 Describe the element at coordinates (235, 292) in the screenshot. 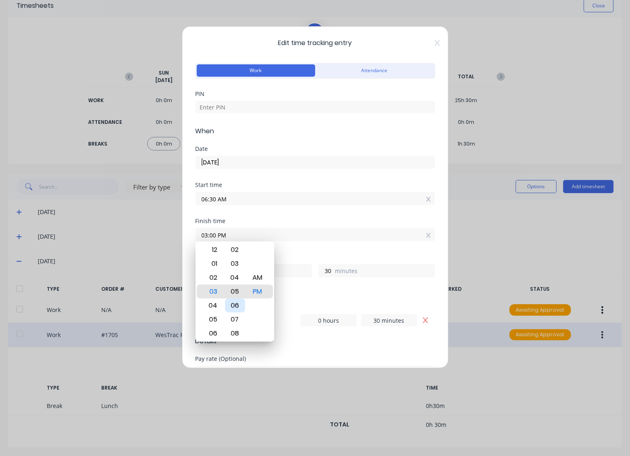

I see `div: Minute` at that location.